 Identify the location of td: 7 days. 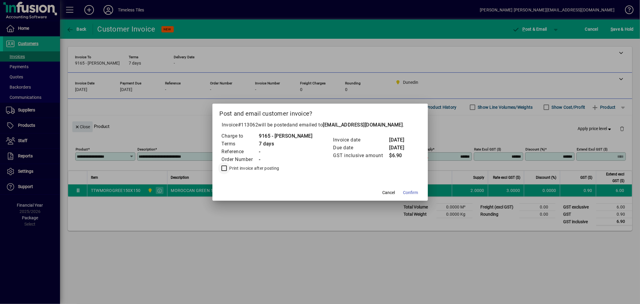
(286, 144).